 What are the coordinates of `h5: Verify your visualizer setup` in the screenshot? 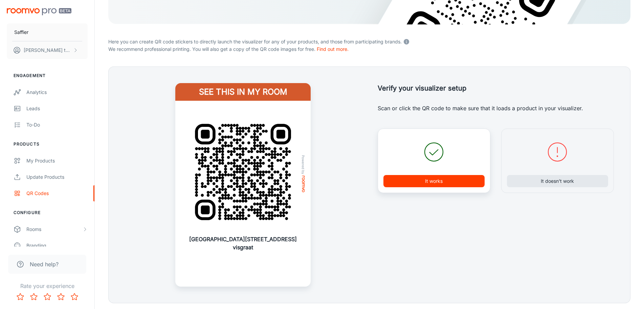 It's located at (496, 88).